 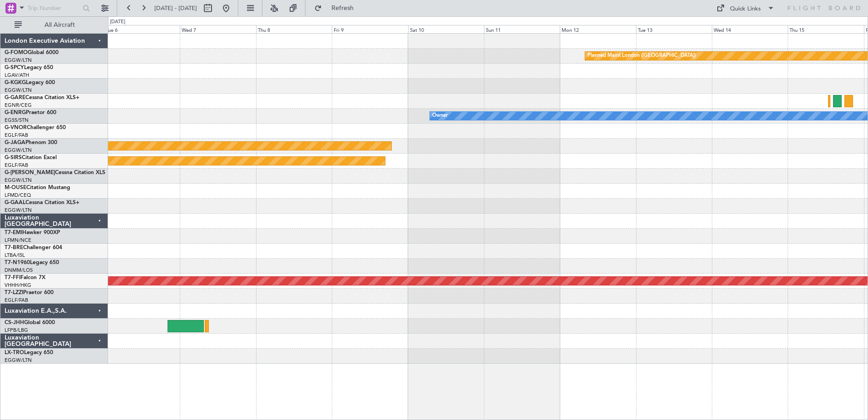 What do you see at coordinates (35, 128) in the screenshot?
I see `a: G-VNORChallenger 650` at bounding box center [35, 128].